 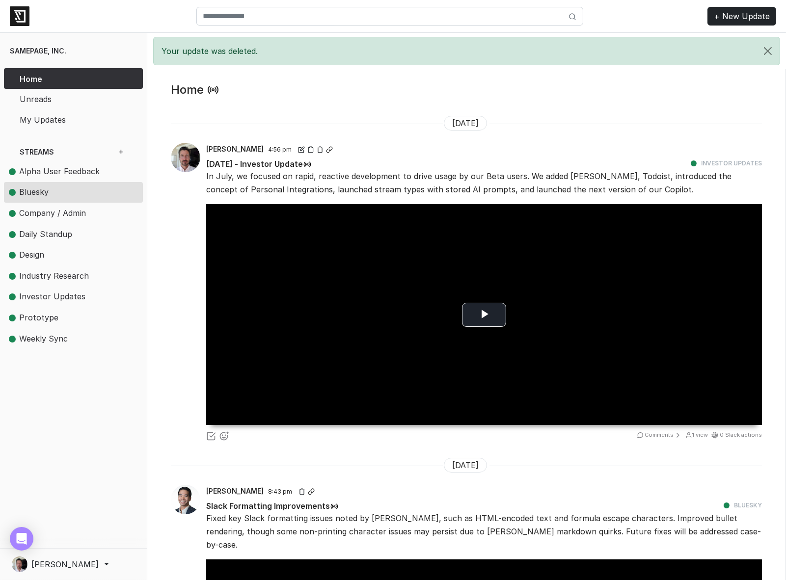 I want to click on img: logo-6ba331977e59facfbff2947a2e854c94a5e6b03243a11af005d3916e8cc67d17.png, so click(x=20, y=16).